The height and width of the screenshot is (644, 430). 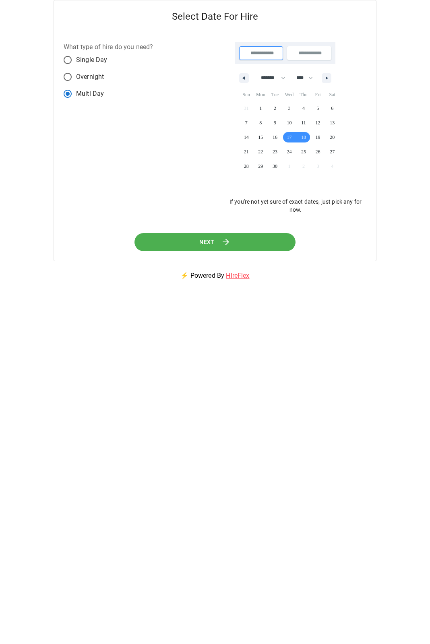 What do you see at coordinates (304, 152) in the screenshot?
I see `span: 25` at bounding box center [304, 152].